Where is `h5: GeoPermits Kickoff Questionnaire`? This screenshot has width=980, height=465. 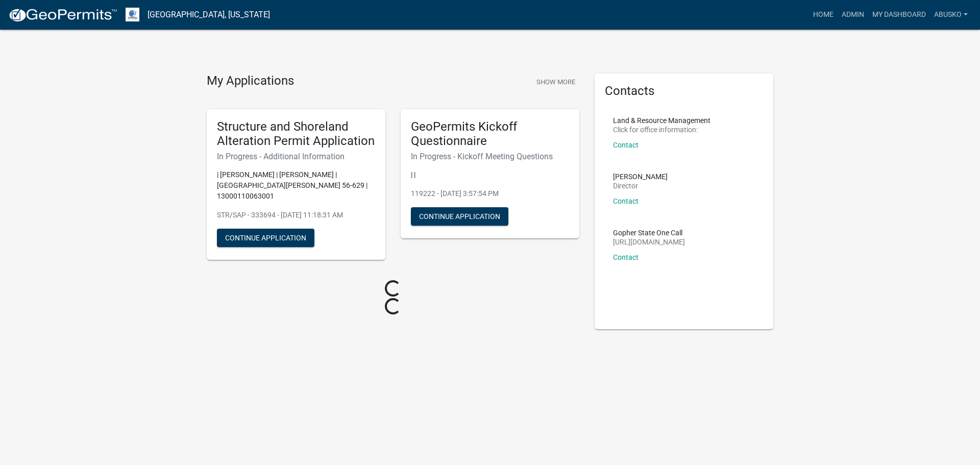 h5: GeoPermits Kickoff Questionnaire is located at coordinates (490, 134).